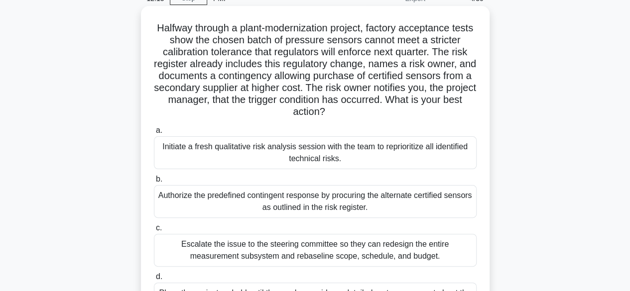 The height and width of the screenshot is (291, 630). I want to click on div: Authorize the predefined contingent response by procuring the alternate certified sensors as outl..., so click(315, 202).